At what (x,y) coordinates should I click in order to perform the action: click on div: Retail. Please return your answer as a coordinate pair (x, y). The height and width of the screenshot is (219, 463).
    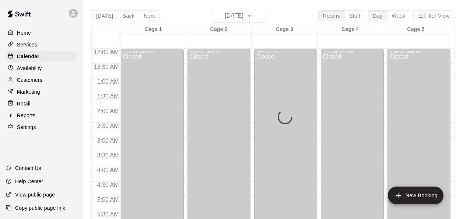
    Looking at the image, I should click on (41, 103).